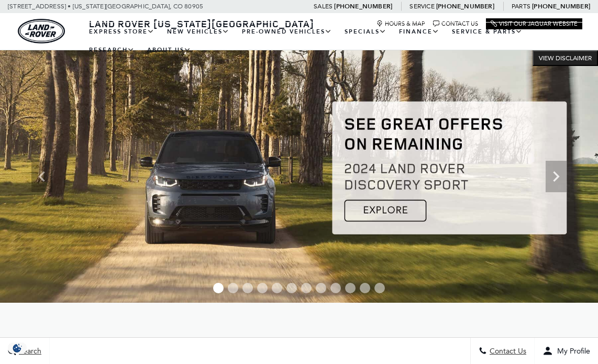 The width and height of the screenshot is (598, 364). Describe the element at coordinates (198, 31) in the screenshot. I see `a: New Vehicles` at that location.